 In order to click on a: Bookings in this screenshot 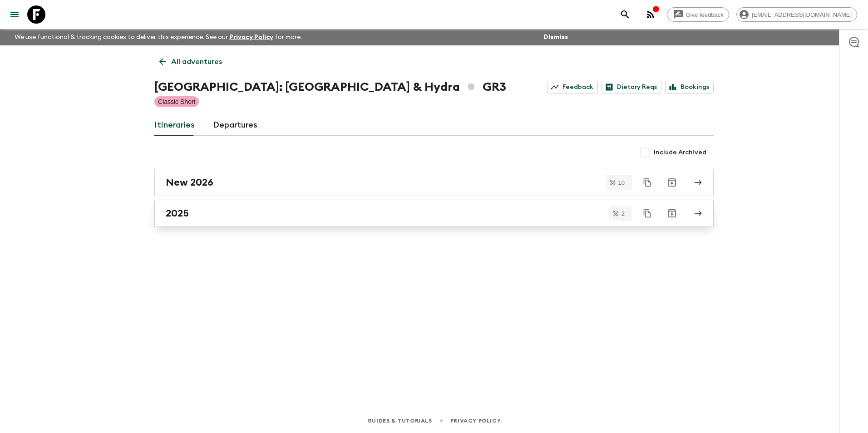, I will do `click(689, 87)`.